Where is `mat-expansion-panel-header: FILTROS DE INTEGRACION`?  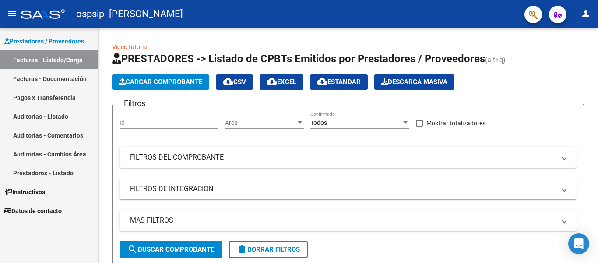
mat-expansion-panel-header: FILTROS DE INTEGRACION is located at coordinates (348, 189).